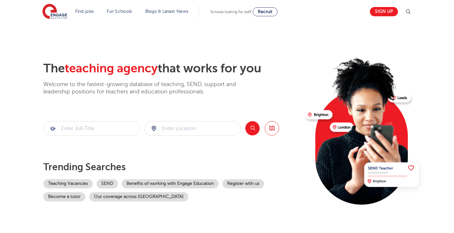 The image size is (454, 233). Describe the element at coordinates (148, 88) in the screenshot. I see `p: Welcome to the fastest-growing database of teaching, SEND, support and leadership positions for t...` at that location.